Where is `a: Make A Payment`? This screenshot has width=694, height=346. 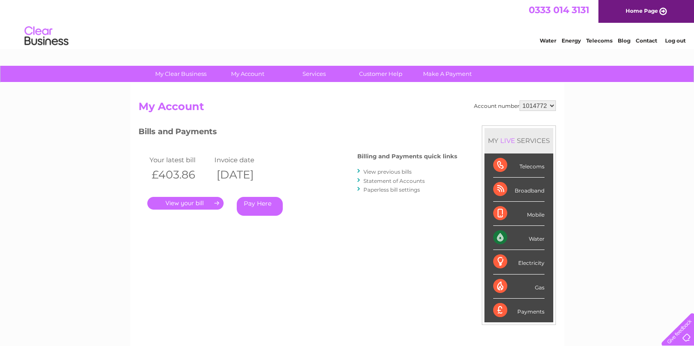
a: Make A Payment is located at coordinates (447, 74).